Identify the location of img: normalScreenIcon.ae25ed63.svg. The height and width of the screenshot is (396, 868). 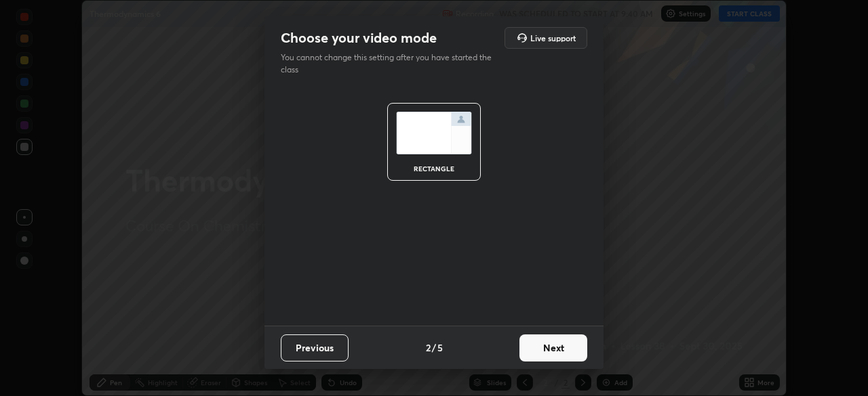
(434, 133).